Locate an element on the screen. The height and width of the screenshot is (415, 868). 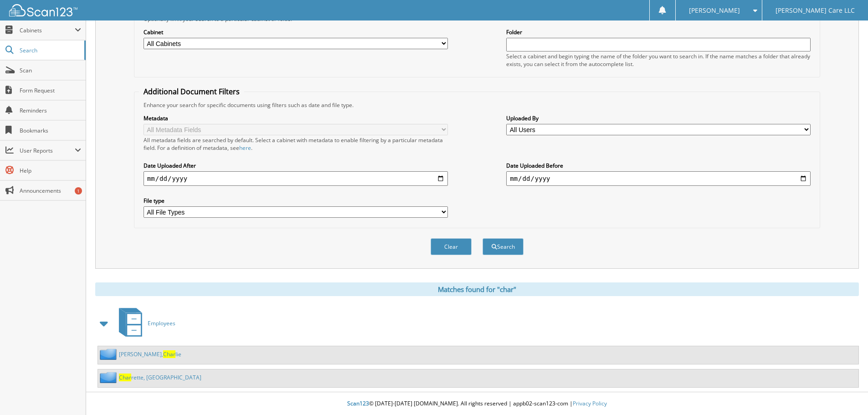
span: Announcements is located at coordinates (50, 191).